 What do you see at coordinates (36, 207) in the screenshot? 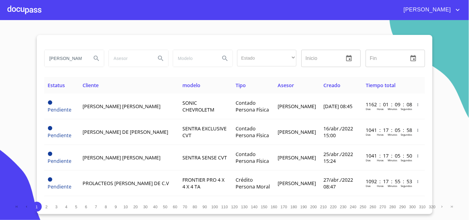
I see `span: 1` at bounding box center [36, 207].